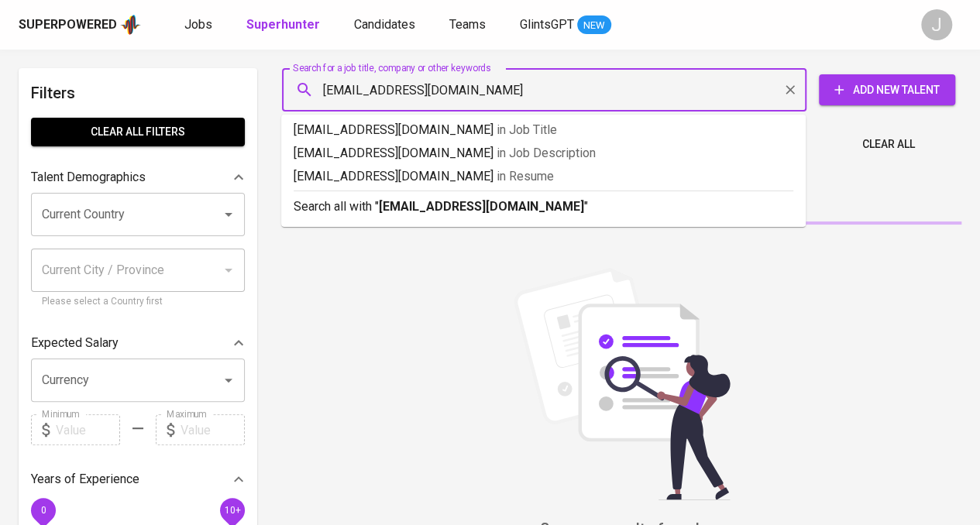 The height and width of the screenshot is (525, 980). I want to click on a: GlintsGPT NEW, so click(566, 25).